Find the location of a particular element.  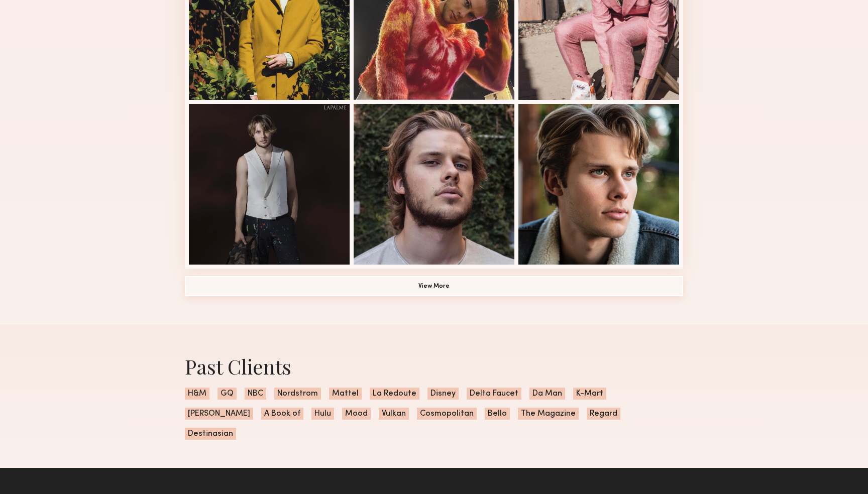

span: Nordstrom is located at coordinates (298, 394).